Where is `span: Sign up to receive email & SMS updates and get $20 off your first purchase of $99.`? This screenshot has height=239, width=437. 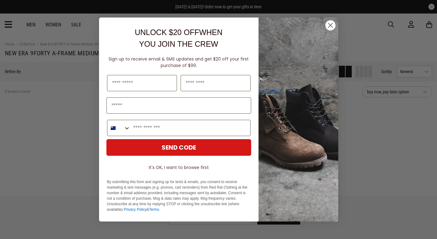 span: Sign up to receive email & SMS updates and get $20 off your first purchase of $99. is located at coordinates (179, 62).